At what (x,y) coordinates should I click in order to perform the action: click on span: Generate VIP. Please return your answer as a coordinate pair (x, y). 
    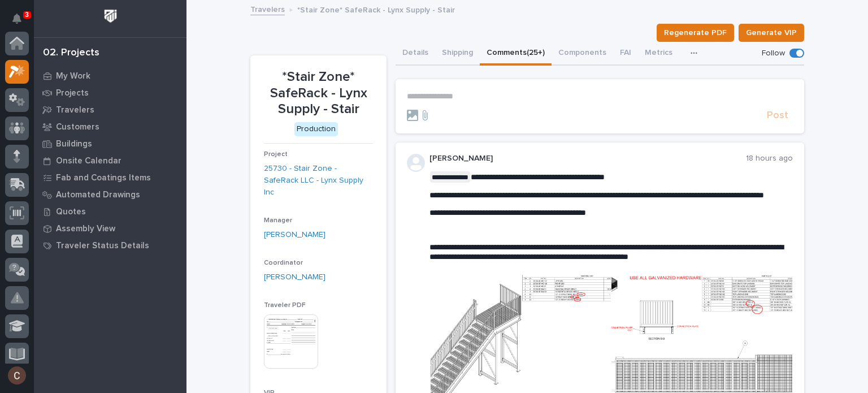
    Looking at the image, I should click on (772, 33).